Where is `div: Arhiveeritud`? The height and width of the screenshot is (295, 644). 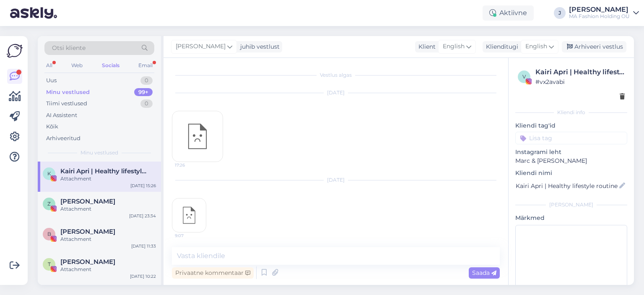 div: Arhiveeritud is located at coordinates (63, 138).